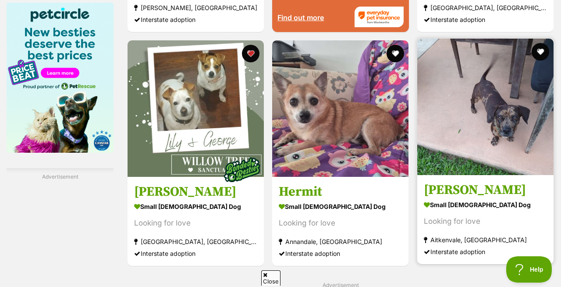 Image resolution: width=561 pixels, height=287 pixels. Describe the element at coordinates (242, 170) in the screenshot. I see `img: bonded besties` at that location.